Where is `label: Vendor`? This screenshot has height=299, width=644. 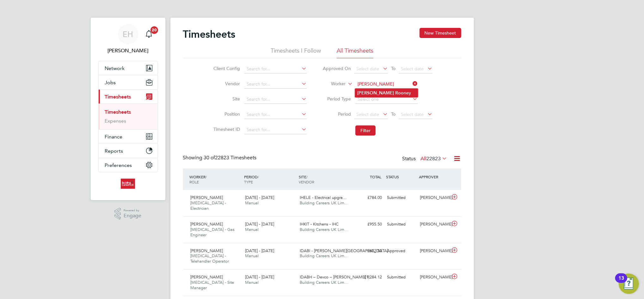
label: Vendor is located at coordinates (226, 84).